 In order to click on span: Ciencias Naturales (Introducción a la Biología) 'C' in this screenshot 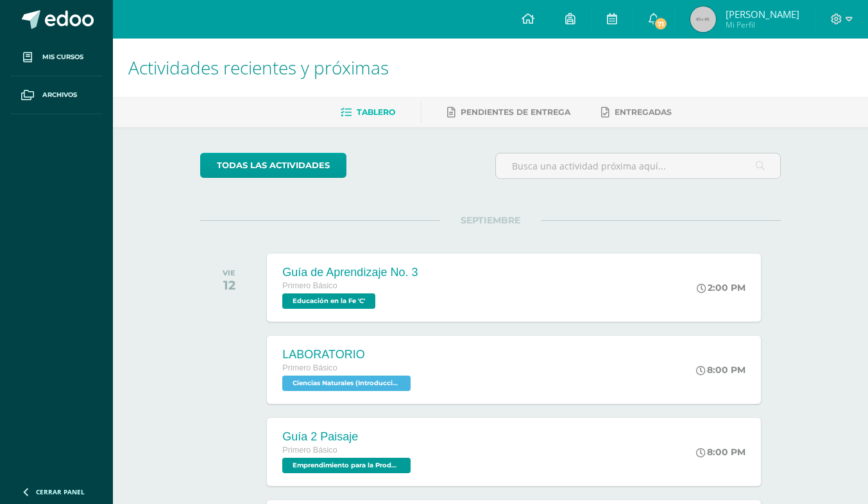, I will do `click(346, 383)`.